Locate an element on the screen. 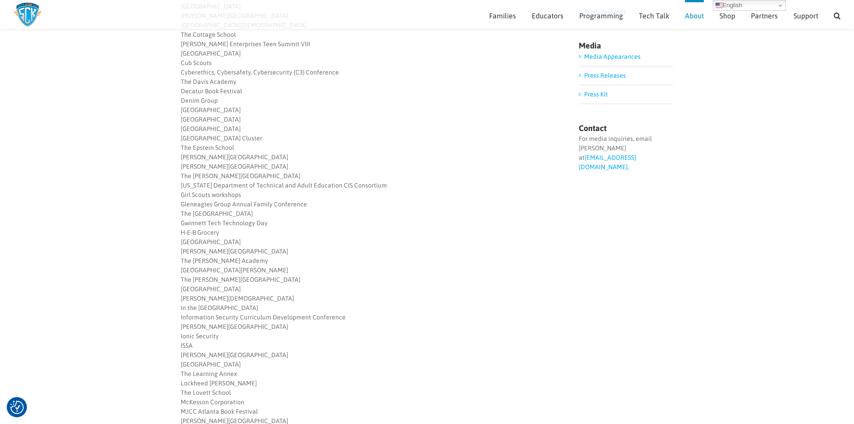 The image size is (854, 424). span: Shop is located at coordinates (727, 16).